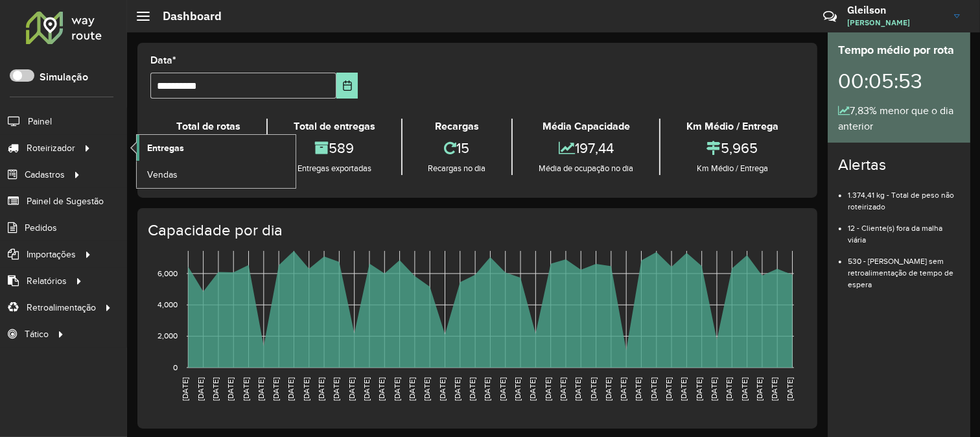 The width and height of the screenshot is (980, 437). Describe the element at coordinates (65, 201) in the screenshot. I see `span: Painel de Sugestão` at that location.